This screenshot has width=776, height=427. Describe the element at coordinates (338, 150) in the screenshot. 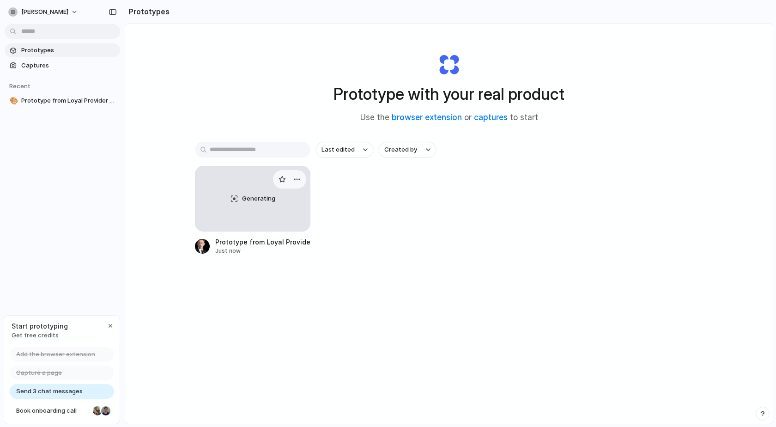

I see `span: Last edited` at that location.